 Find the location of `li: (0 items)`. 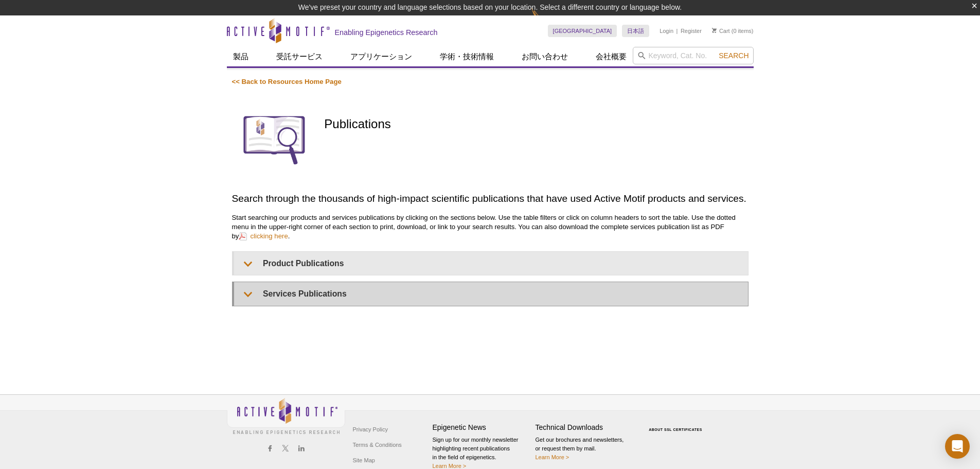

li: (0 items) is located at coordinates (733, 31).